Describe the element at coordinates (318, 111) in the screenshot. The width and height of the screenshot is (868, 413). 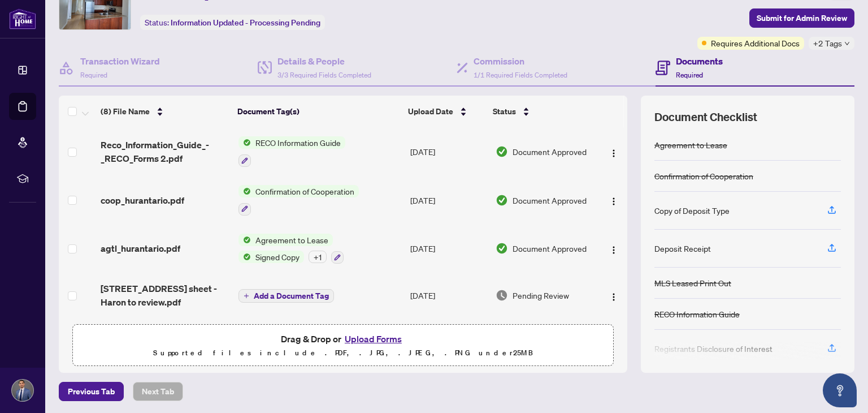
I see `th: Document Tag(s)` at that location.